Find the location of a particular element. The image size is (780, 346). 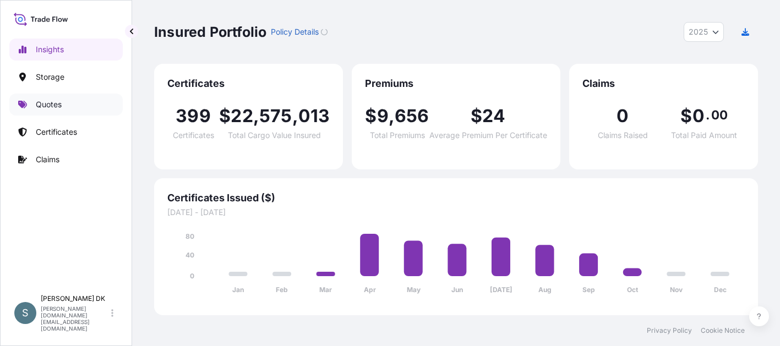

span: 22 is located at coordinates (242, 116).